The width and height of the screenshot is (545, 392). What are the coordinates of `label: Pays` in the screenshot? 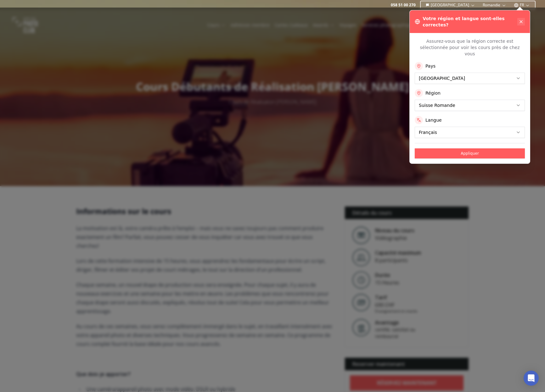 It's located at (430, 66).